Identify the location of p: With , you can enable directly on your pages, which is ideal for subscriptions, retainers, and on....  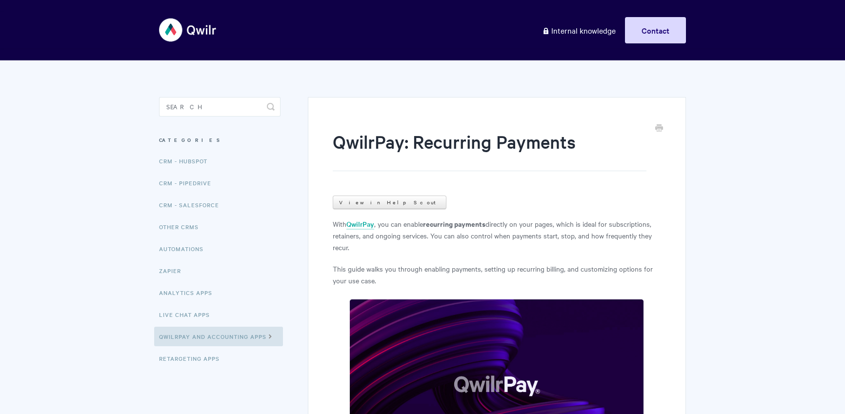
(497, 236).